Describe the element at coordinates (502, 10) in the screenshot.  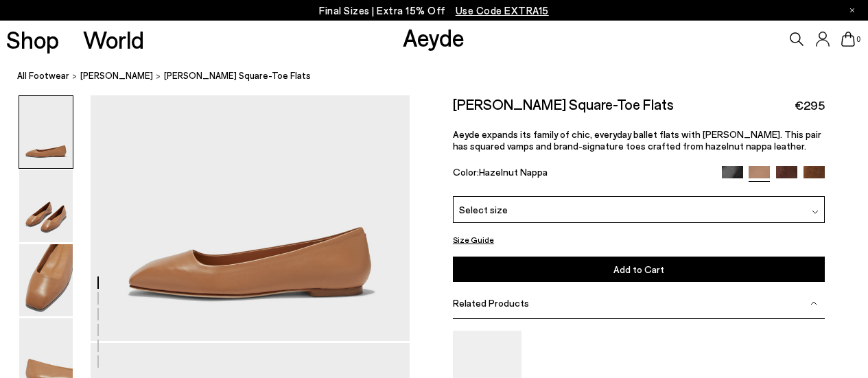
I see `span: Navigate to /collections/ss25-final-sizes` at that location.